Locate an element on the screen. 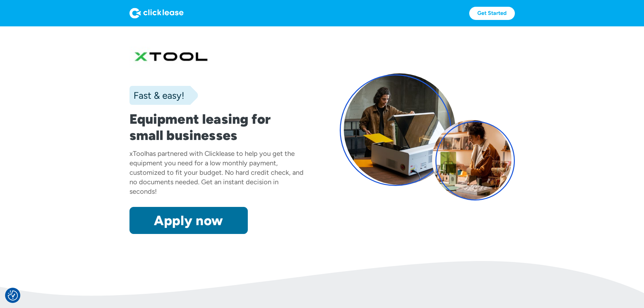 The image size is (644, 308). div: xTool is located at coordinates (137, 153).